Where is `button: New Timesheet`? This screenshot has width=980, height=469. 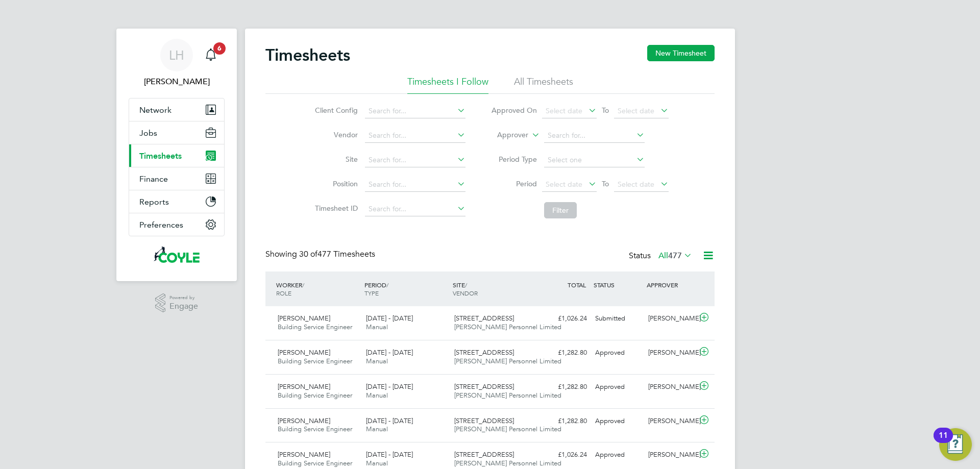
button: New Timesheet is located at coordinates (681, 53).